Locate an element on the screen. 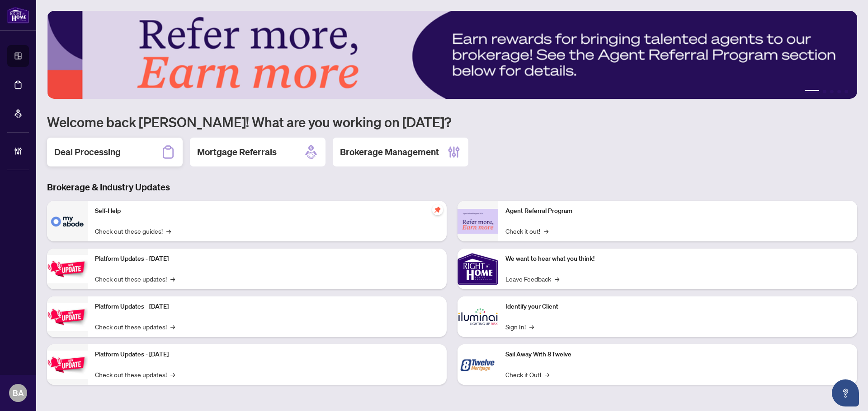 The width and height of the screenshot is (868, 411). img: Platform Updates - July 21, 2025 is located at coordinates (67, 269).